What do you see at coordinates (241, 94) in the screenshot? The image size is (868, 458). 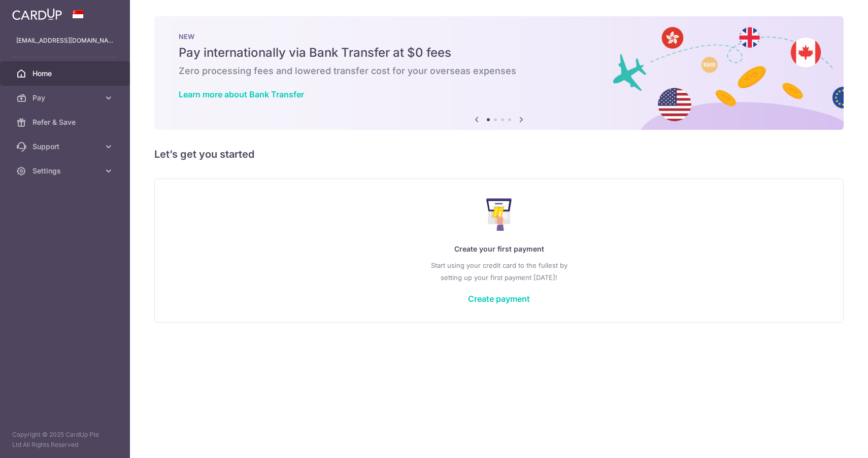 I see `a: Learn more about Bank Transfer` at bounding box center [241, 94].